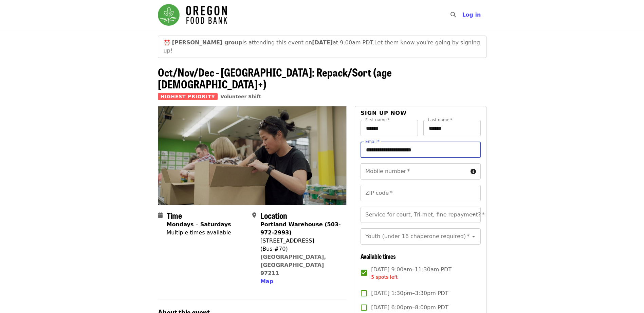 The image size is (644, 313). Describe the element at coordinates (301, 249) in the screenshot. I see `div: (Bus #70)` at that location.